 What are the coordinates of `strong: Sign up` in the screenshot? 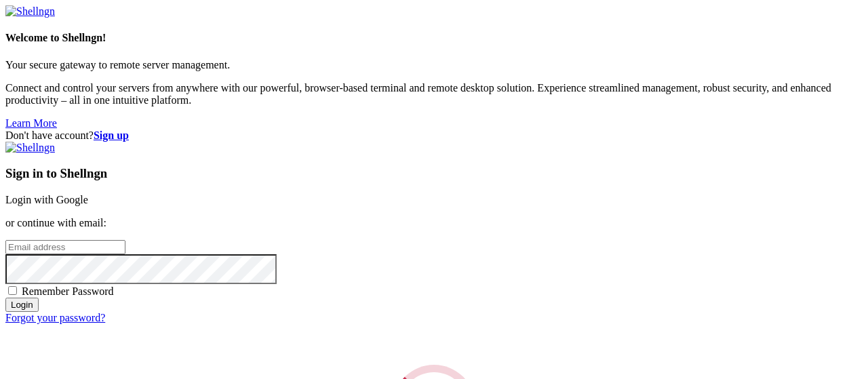 It's located at (111, 135).